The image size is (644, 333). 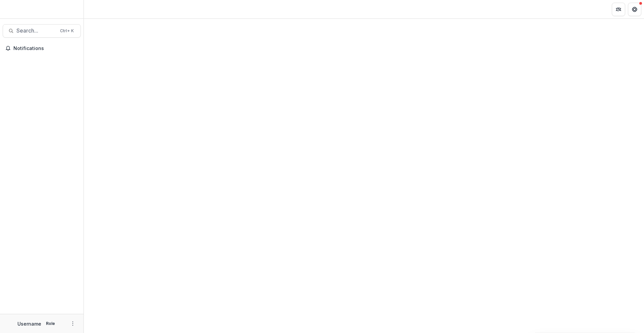 What do you see at coordinates (67, 31) in the screenshot?
I see `div: Ctrl + K` at bounding box center [67, 31].